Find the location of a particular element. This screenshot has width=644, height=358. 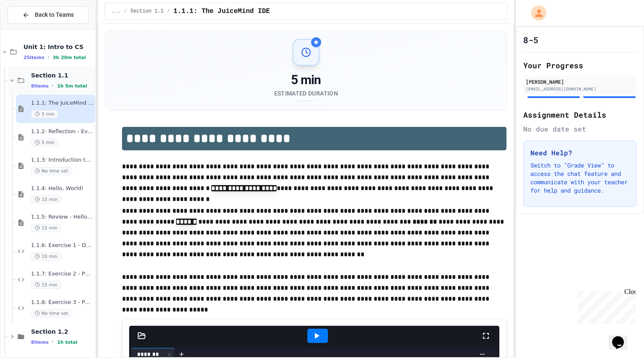

h2: Your Progress is located at coordinates (580, 65).